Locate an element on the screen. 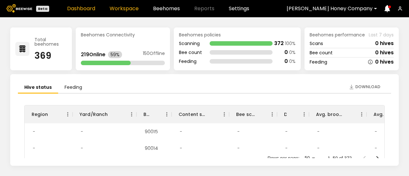 This screenshot has width=409, height=176. button: Download is located at coordinates (364, 87).